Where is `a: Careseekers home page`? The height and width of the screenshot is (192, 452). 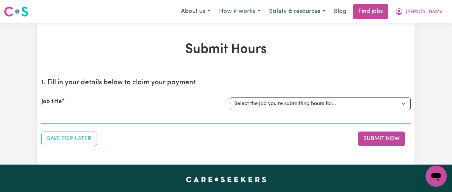 a: Careseekers home page is located at coordinates (226, 179).